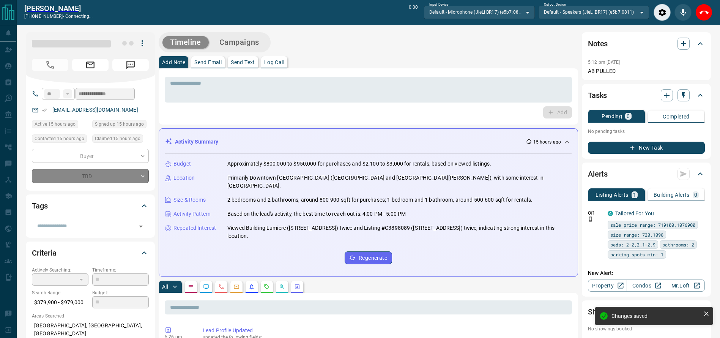  I want to click on div: Criteria, so click(90, 253).